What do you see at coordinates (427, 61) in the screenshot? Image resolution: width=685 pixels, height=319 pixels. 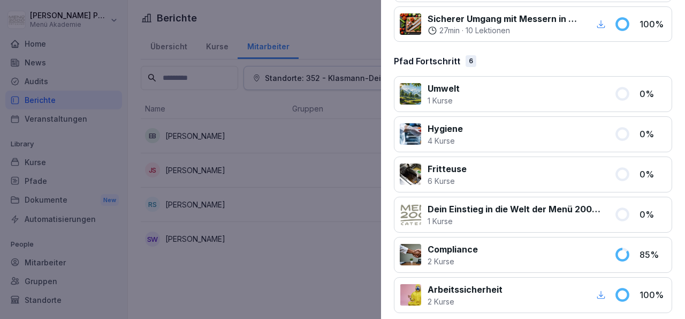 I see `p: Pfad Fortschritt` at bounding box center [427, 61].